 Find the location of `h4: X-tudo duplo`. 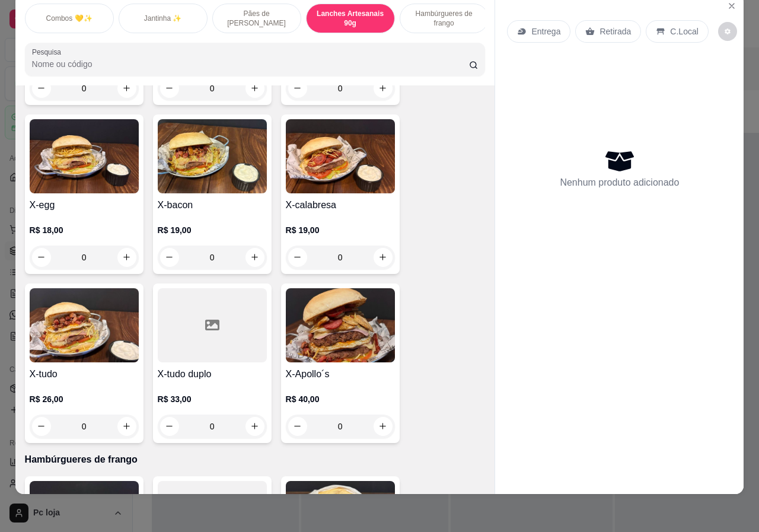

h4: X-tudo duplo is located at coordinates (212, 375).